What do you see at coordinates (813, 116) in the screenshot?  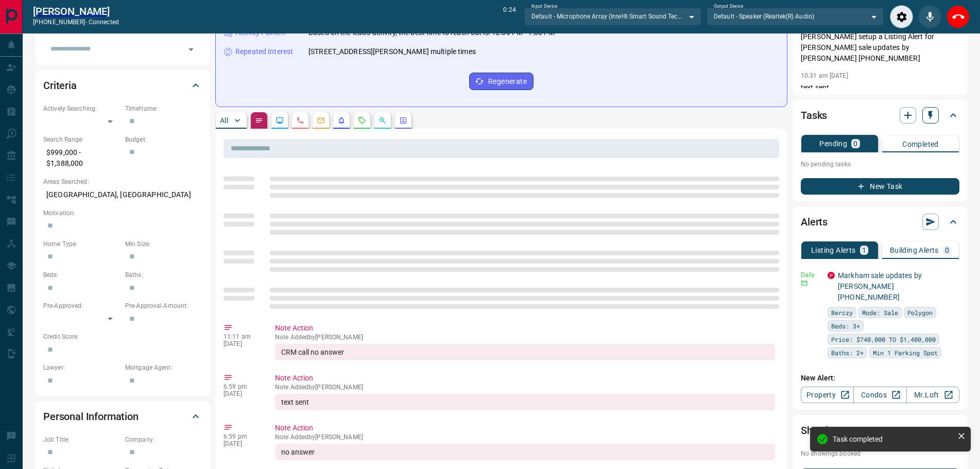 I see `h2: Tasks` at bounding box center [813, 116].